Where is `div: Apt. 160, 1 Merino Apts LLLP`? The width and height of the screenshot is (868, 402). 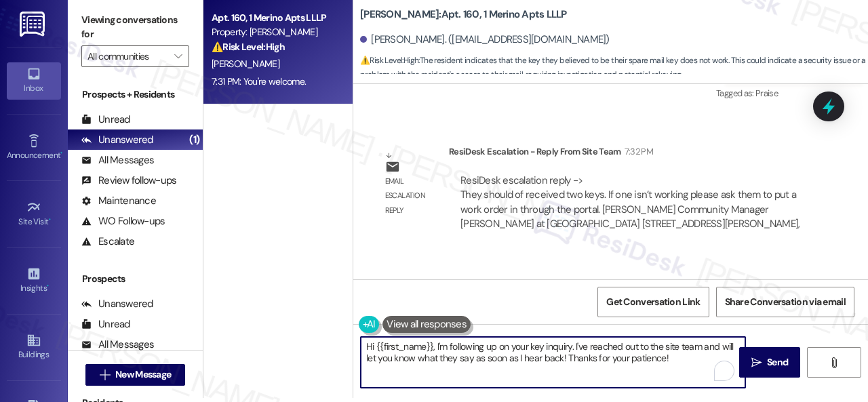
div: Apt. 160, 1 Merino Apts LLLP is located at coordinates (274, 18).